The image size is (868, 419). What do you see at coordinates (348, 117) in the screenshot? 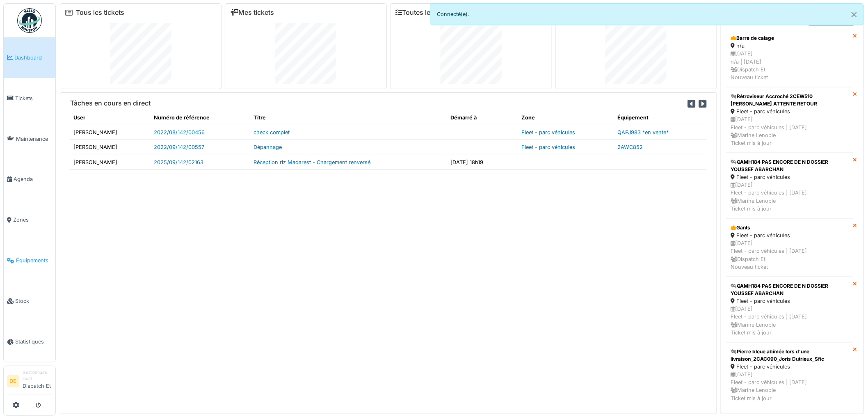
I see `th: Titre` at bounding box center [348, 117].